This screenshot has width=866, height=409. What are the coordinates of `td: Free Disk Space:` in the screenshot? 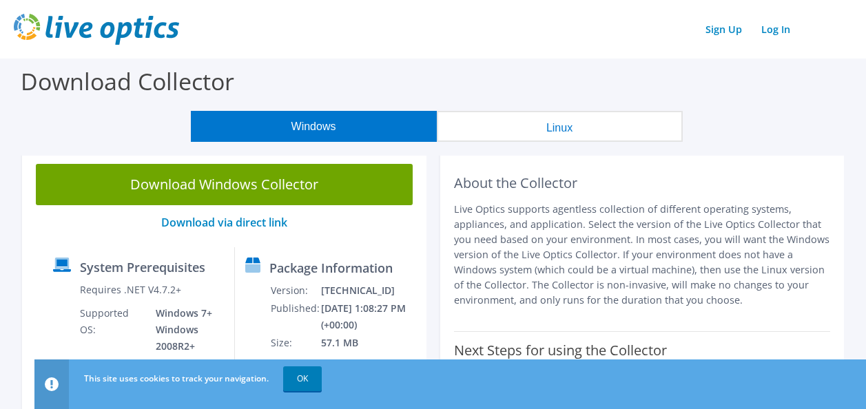 It's located at (112, 373).